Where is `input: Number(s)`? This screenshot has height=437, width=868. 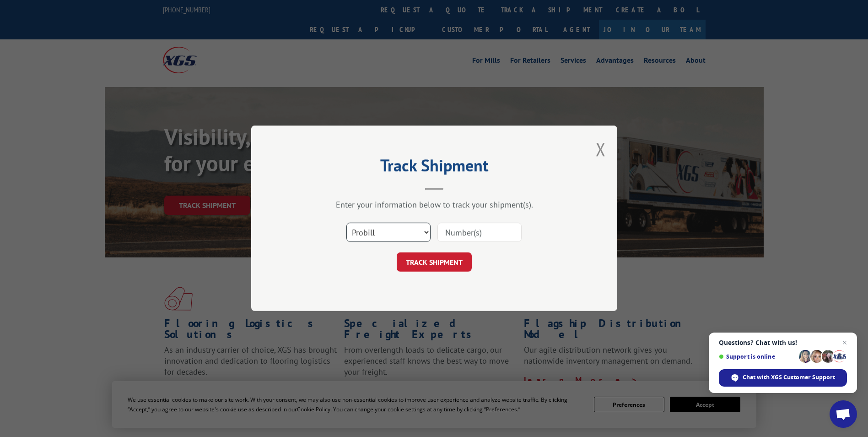
input: Number(s) is located at coordinates (480, 233).